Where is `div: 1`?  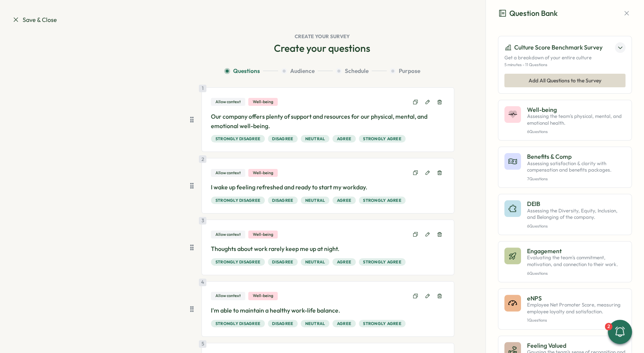 div: 1 is located at coordinates (203, 88).